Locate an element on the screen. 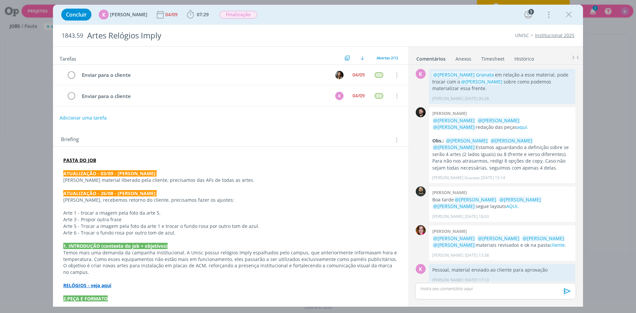 This screenshot has height=313, width=636. button: 5 is located at coordinates (528, 15).